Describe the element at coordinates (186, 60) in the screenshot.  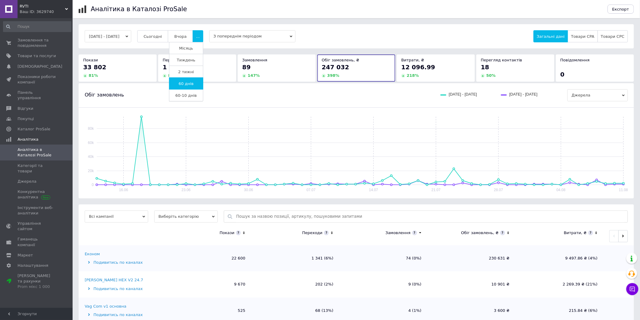
I see `span: Тиждень` at that location.